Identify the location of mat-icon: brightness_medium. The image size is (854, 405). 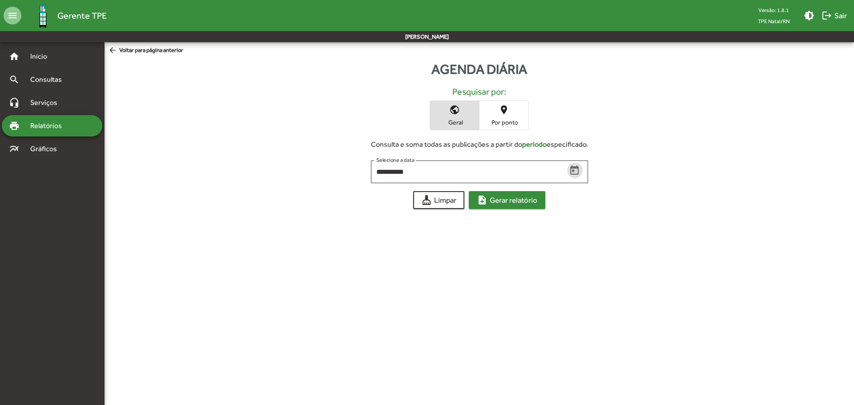
(809, 16).